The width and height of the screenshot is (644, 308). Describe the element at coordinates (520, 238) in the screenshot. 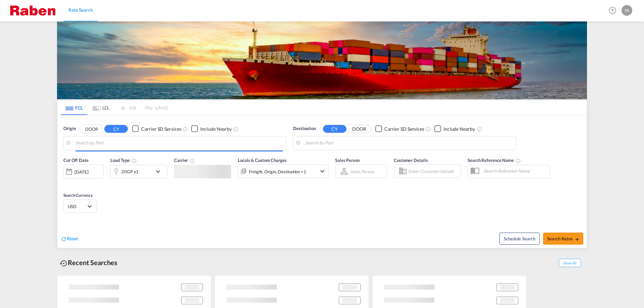

I see `button: Note: By default Schedule search will only considerorigin ports, destination ports and cut off da...` at that location.